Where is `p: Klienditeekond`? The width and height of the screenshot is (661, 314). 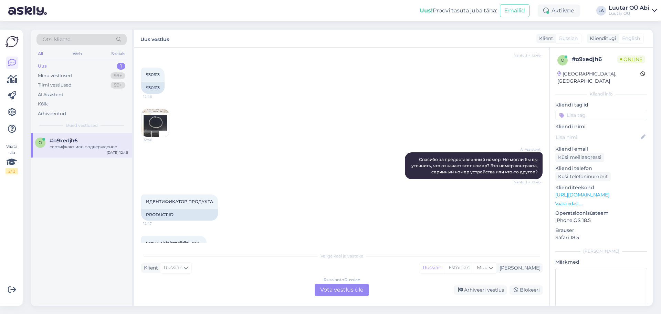
p: Klienditeekond is located at coordinates (601, 187).